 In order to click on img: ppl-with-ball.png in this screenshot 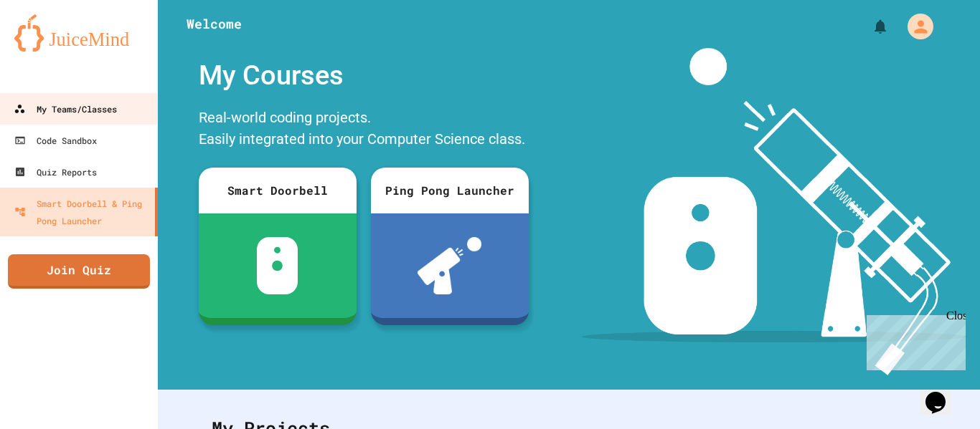, I will do `click(449, 266)`.